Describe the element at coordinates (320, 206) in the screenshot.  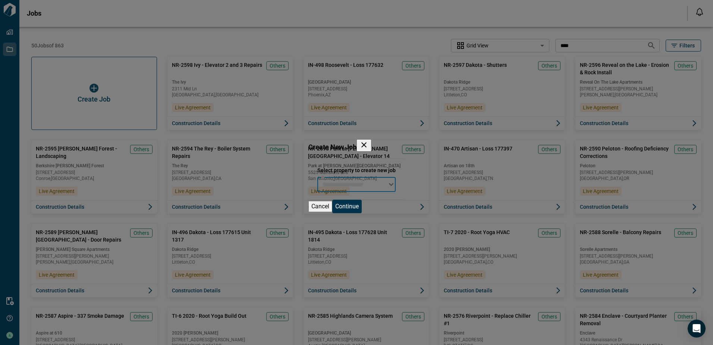
I see `p: Cancel` at that location.